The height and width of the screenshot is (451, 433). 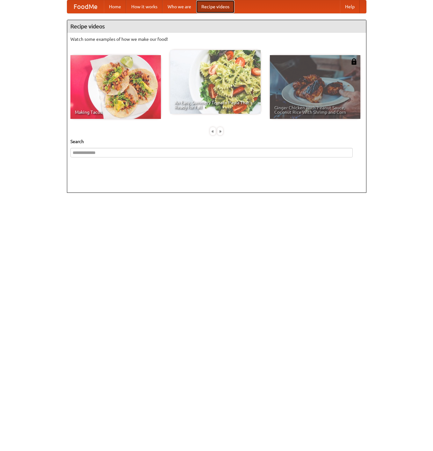 I want to click on p: Watch some examples of how we make our food!, so click(x=217, y=39).